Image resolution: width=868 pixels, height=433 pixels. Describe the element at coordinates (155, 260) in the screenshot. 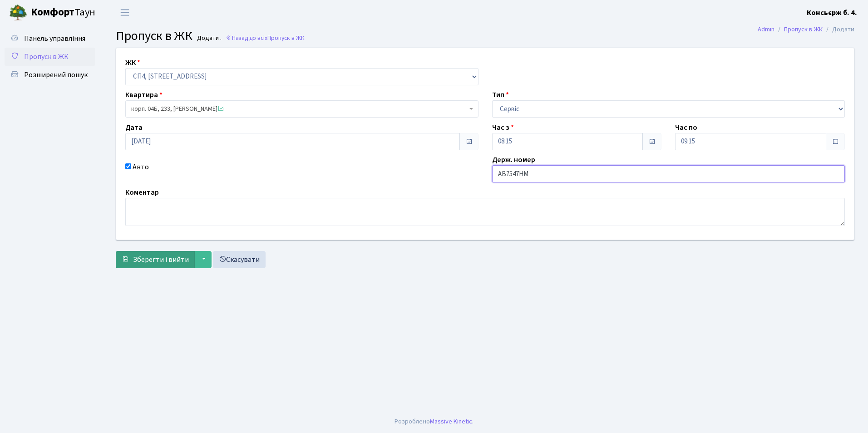

I see `button: Зберегти і вийти` at that location.